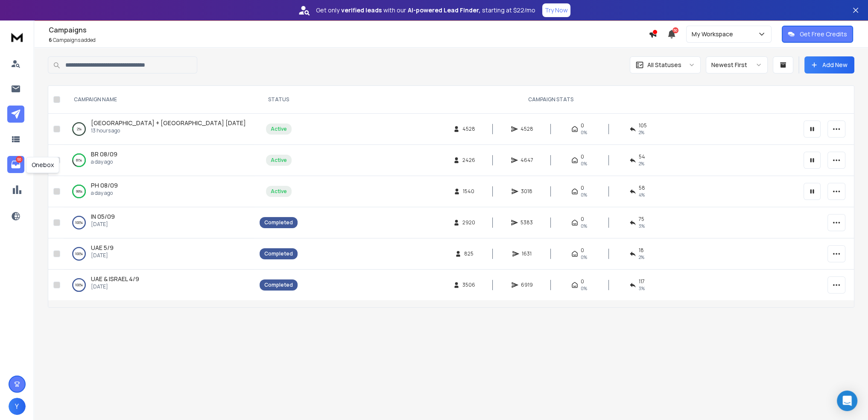  Describe the element at coordinates (736, 65) in the screenshot. I see `button: Newest First` at that location.